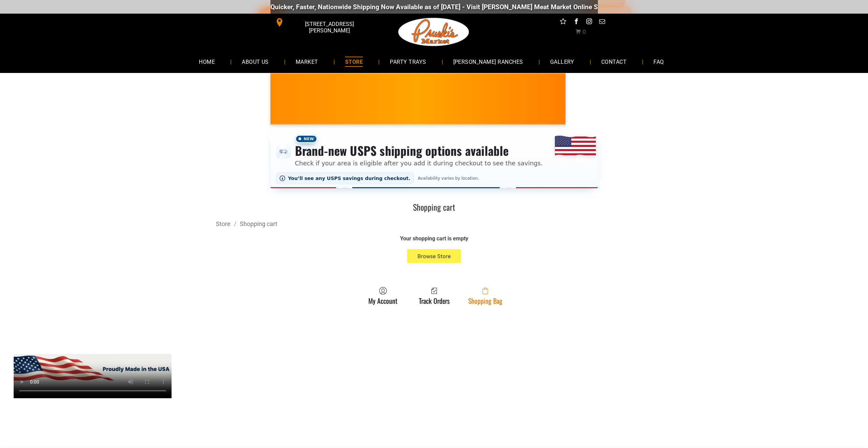  What do you see at coordinates (307, 61) in the screenshot?
I see `a: MARKET` at bounding box center [307, 61].